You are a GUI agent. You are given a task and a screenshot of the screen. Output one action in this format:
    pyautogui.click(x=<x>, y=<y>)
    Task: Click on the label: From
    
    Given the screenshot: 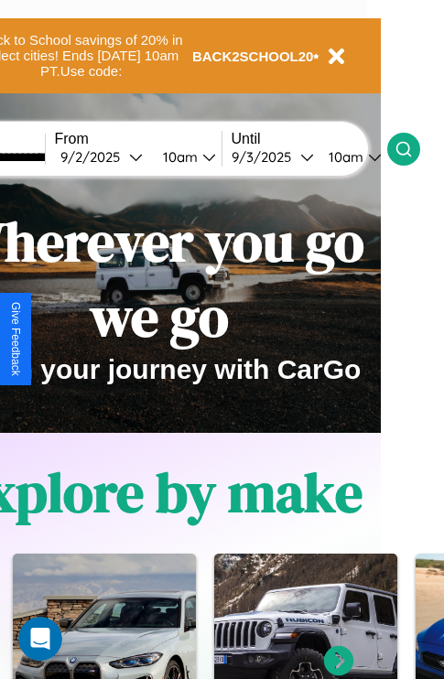 What is the action you would take?
    pyautogui.click(x=138, y=139)
    